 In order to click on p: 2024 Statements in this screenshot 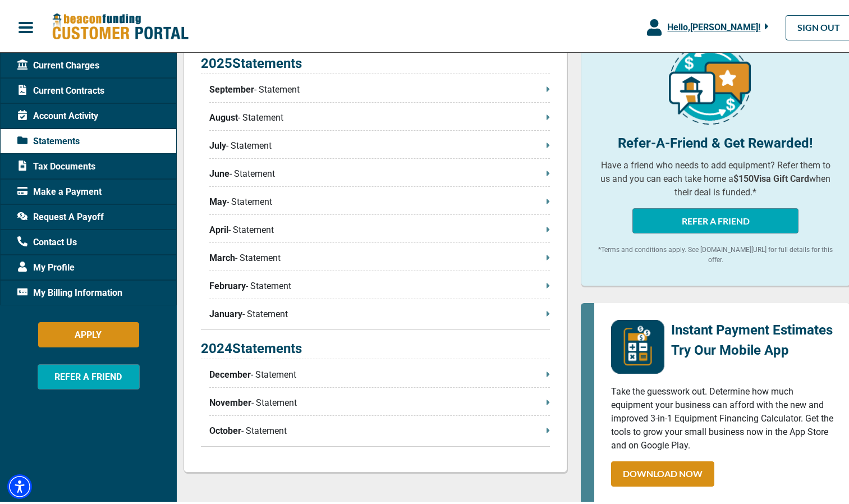, I will do `click(375, 346)`.